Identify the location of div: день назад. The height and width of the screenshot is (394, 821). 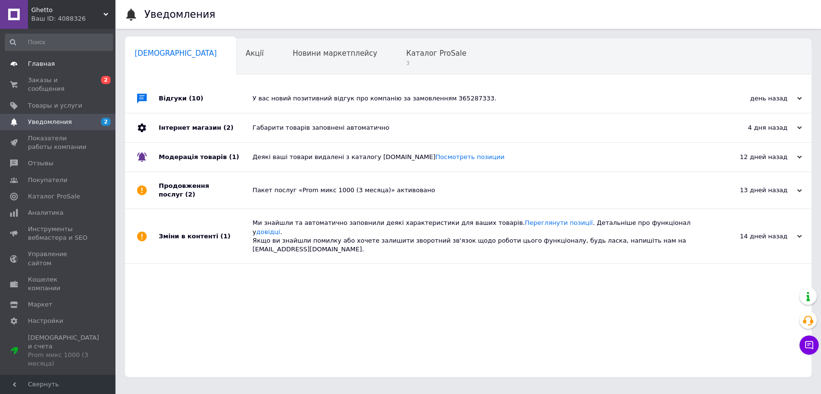
(753, 99).